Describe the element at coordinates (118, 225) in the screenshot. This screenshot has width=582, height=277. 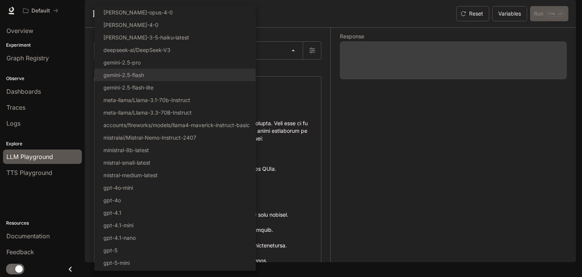
I see `p: gpt-4.1-mini` at that location.